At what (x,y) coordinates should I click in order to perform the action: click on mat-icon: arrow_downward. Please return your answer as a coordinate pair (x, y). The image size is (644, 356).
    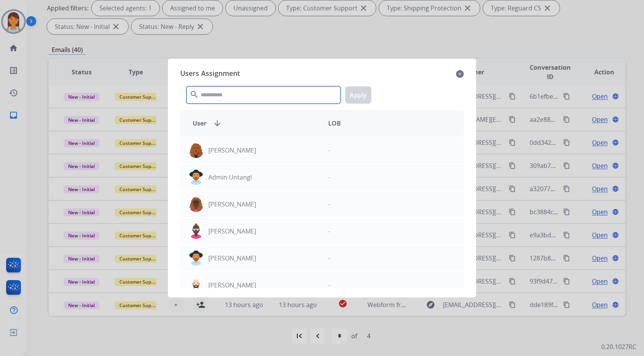
    Looking at the image, I should click on (217, 123).